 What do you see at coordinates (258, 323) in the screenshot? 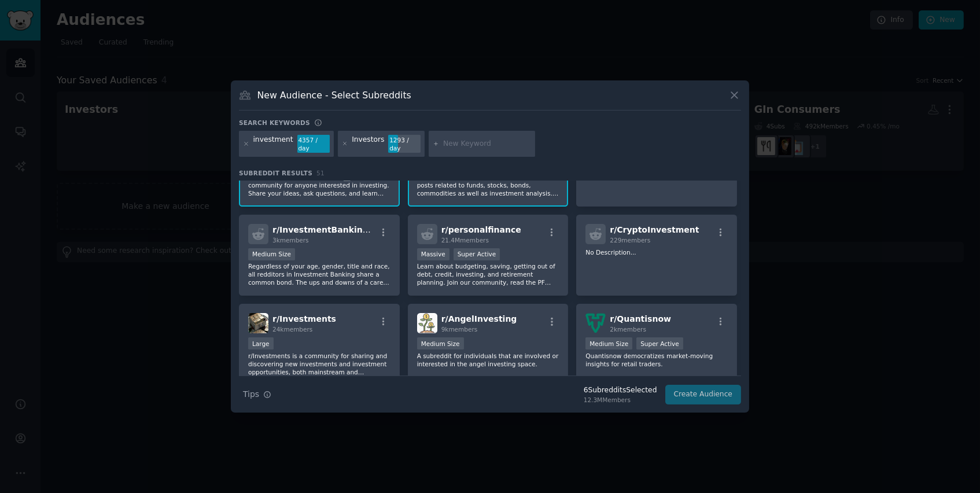
I see `img: Investments` at bounding box center [258, 323].